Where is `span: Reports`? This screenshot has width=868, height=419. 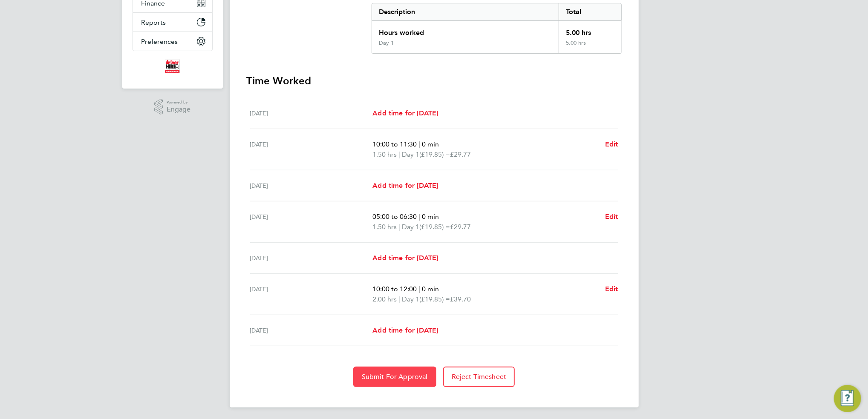 span: Reports is located at coordinates (154, 22).